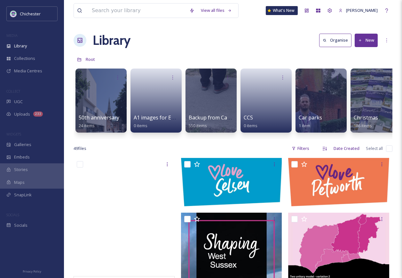 This screenshot has width=402, height=278. Describe the element at coordinates (214, 117) in the screenshot. I see `span: Backup from Camera` at that location.